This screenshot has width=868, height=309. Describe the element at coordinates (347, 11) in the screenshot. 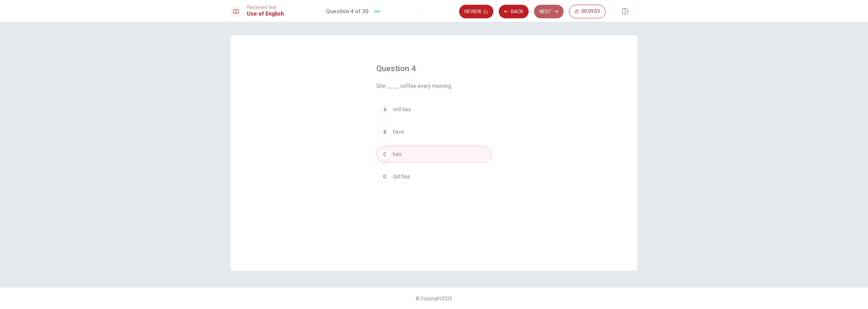

I see `h1: Question 4 of 30` at that location.